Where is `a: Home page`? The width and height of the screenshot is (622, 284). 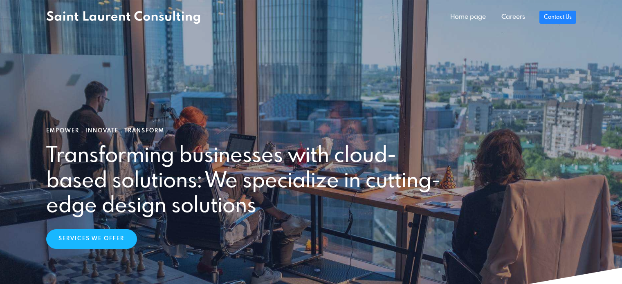 a: Home page is located at coordinates (468, 17).